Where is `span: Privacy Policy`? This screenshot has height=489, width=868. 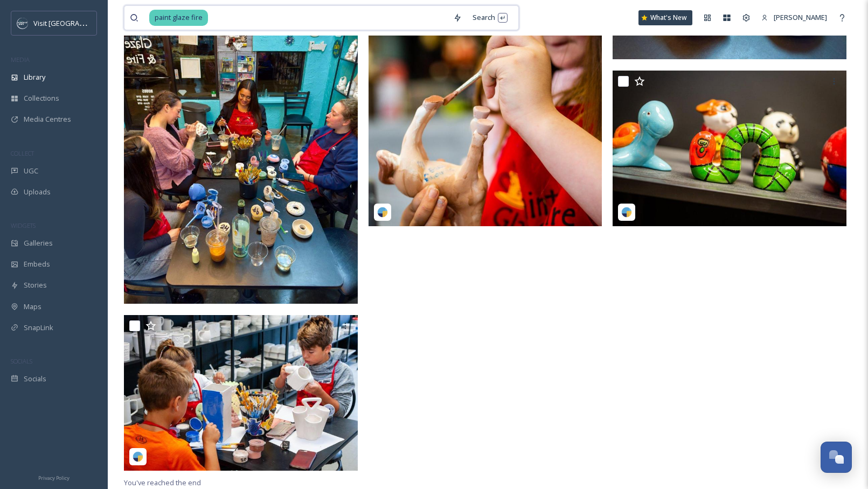
span: Privacy Policy is located at coordinates (54, 478).